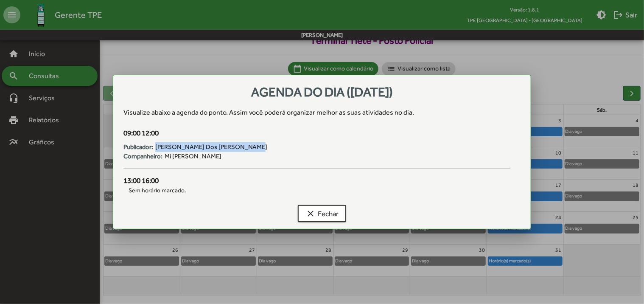  I want to click on span: Fechar, so click(322, 214).